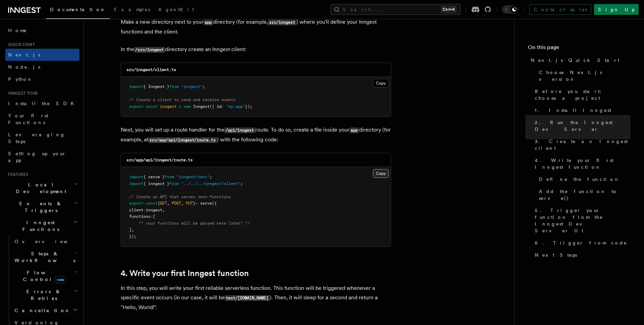  What do you see at coordinates (579, 49) in the screenshot?
I see `h4: On this page` at bounding box center [579, 49].